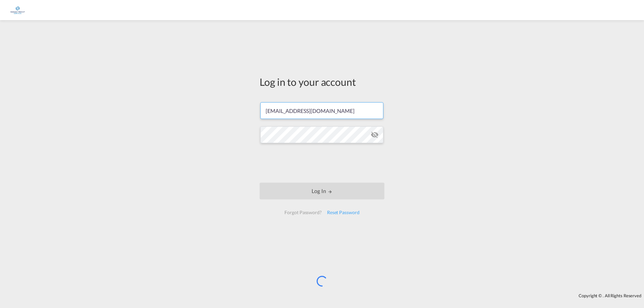 This screenshot has height=308, width=644. I want to click on button: LOGIN, so click(322, 191).